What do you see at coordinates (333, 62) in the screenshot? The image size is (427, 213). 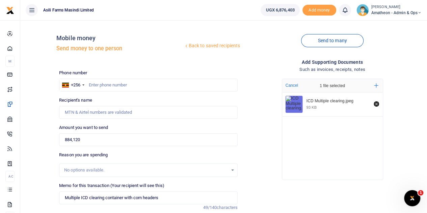 I see `h4: Add supporting Documents` at bounding box center [333, 62].